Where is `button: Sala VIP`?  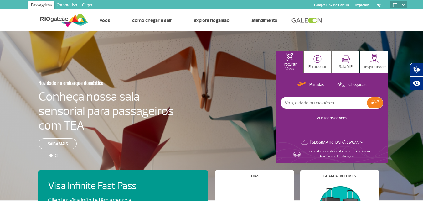
button: Sala VIP is located at coordinates (345, 62).